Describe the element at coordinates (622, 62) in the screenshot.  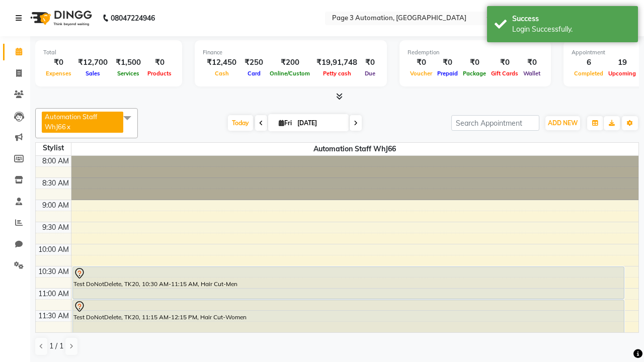
I see `div: 19` at that location.